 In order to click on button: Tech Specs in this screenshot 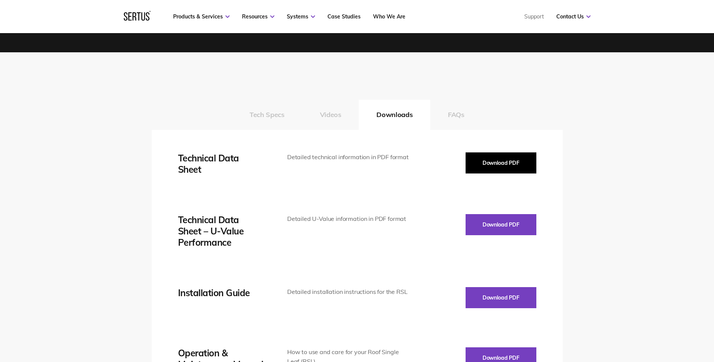, I will do `click(267, 115)`.